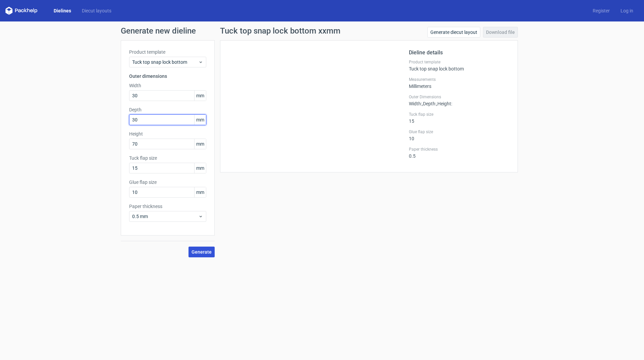 This screenshot has height=360, width=644. I want to click on div: Millimeters, so click(459, 83).